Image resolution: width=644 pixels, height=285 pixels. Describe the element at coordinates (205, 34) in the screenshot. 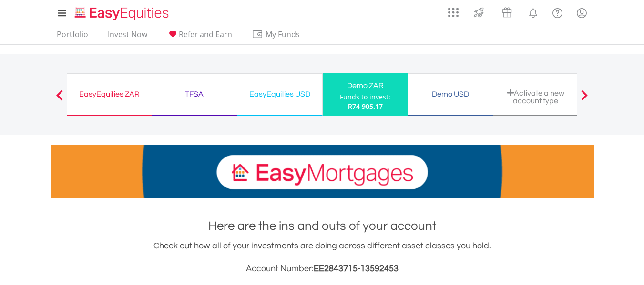

I see `span: Refer and Earn` at that location.